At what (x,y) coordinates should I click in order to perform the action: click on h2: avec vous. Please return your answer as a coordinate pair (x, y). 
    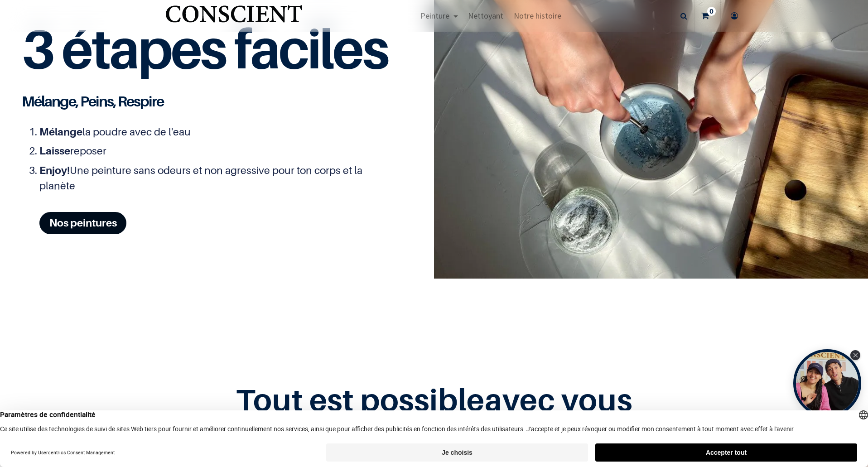
    Looking at the image, I should click on (434, 400).